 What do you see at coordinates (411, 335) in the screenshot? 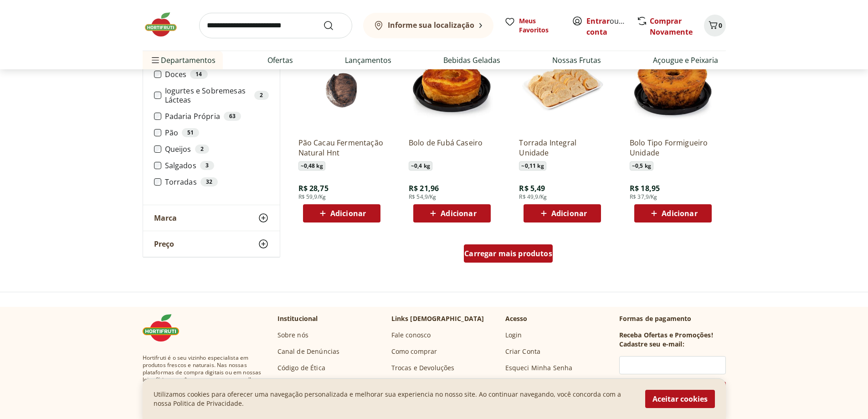
I see `a: Fale conosco` at bounding box center [411, 335].